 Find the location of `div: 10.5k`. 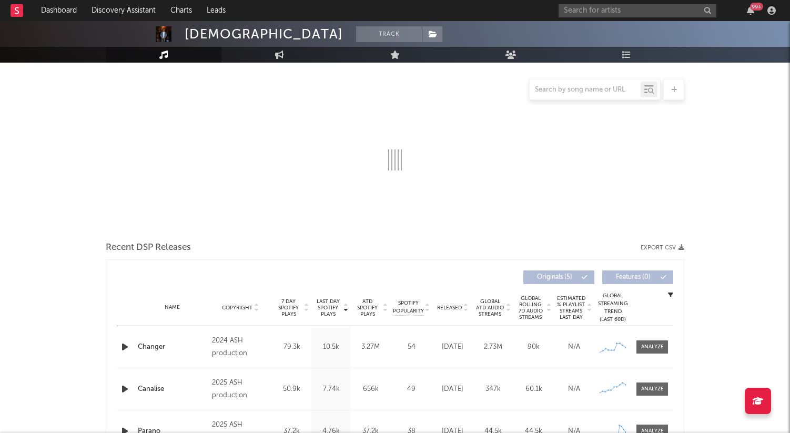

div: 10.5k is located at coordinates (331, 347).